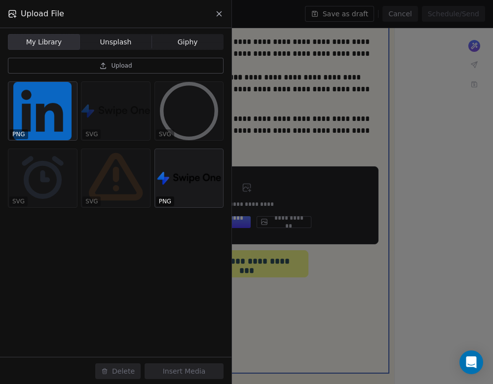 This screenshot has width=493, height=384. I want to click on div: Open Intercom Messenger, so click(472, 363).